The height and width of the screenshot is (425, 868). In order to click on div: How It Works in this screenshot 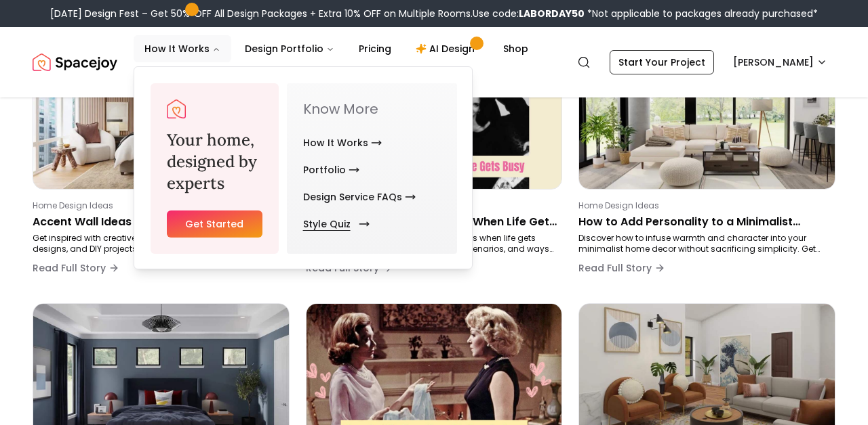, I will do `click(304, 169)`.